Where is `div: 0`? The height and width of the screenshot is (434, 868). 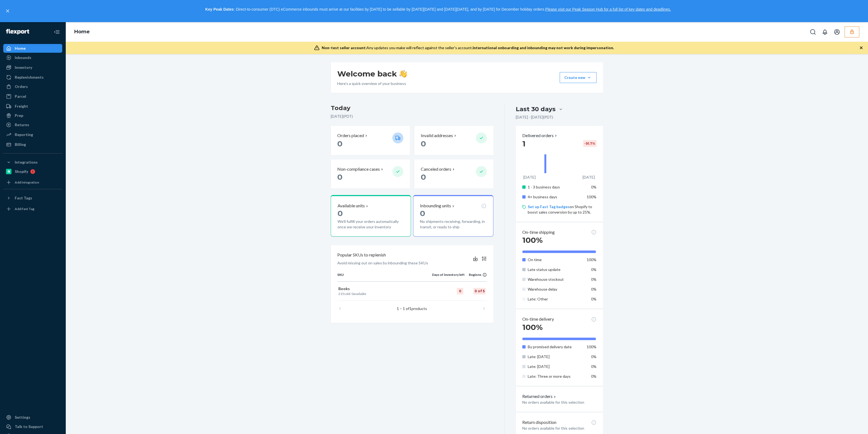
div: 0 is located at coordinates (460, 291).